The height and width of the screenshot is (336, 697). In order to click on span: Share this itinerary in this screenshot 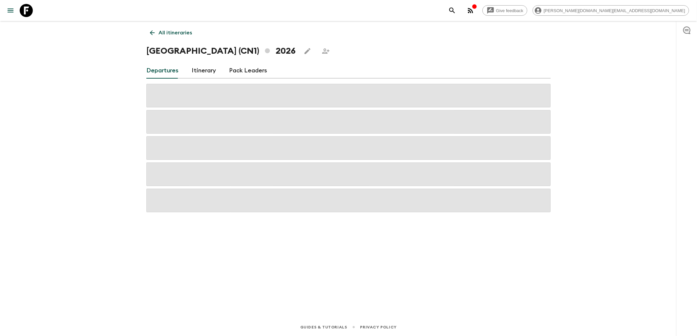, I will do `click(326, 51)`.